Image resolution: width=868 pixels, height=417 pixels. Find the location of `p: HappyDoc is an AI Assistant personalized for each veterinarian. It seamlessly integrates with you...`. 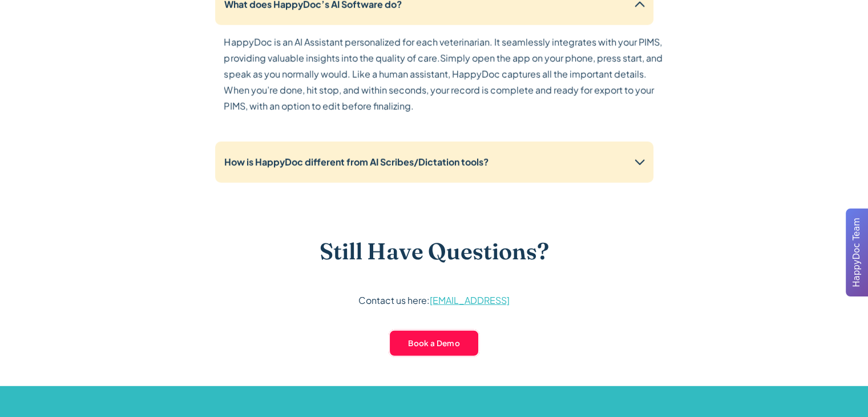

p: HappyDoc is an AI Assistant personalized for each veterinarian. It seamlessly integrates with you... is located at coordinates (443, 74).